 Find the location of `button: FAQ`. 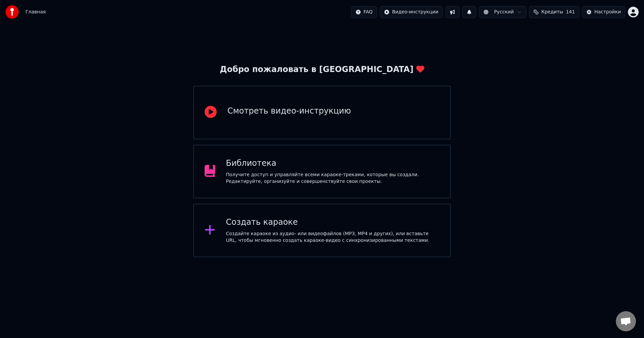

button: FAQ is located at coordinates (364, 12).